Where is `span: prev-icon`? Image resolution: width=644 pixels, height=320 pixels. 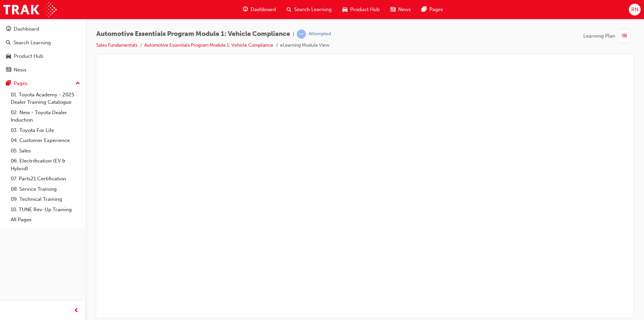 span: prev-icon is located at coordinates (76, 311).